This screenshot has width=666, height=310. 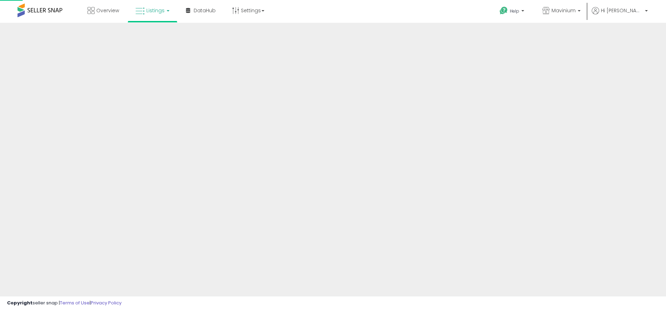 I want to click on i: Get Help, so click(x=503, y=11).